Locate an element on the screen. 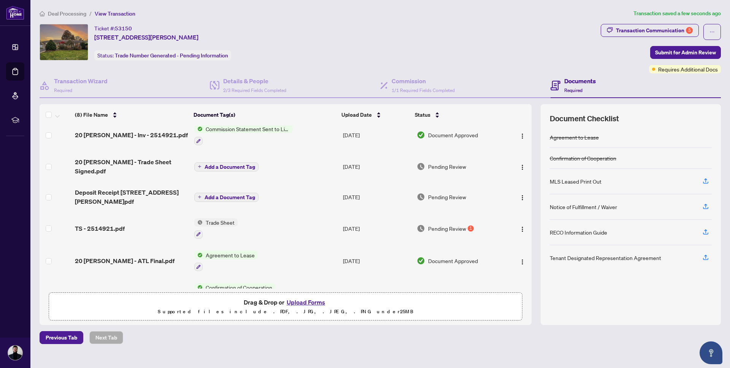 Image resolution: width=730 pixels, height=368 pixels. button: Status IconAgreement to Lease is located at coordinates (226, 261).